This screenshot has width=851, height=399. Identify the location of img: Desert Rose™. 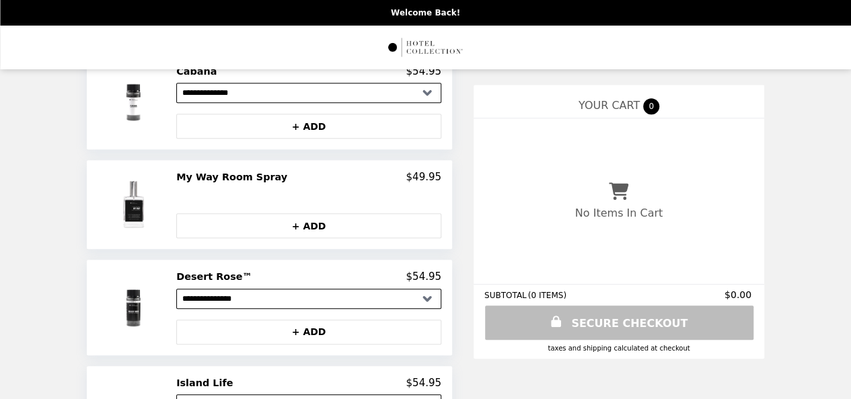
(135, 307).